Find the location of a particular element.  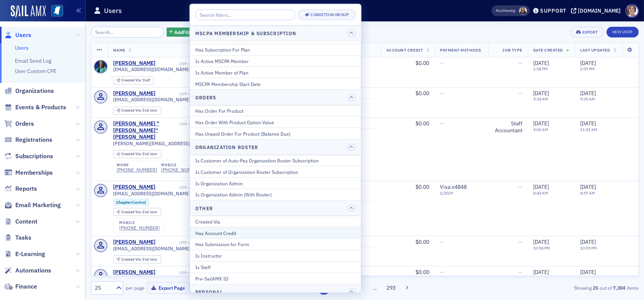

span: Tasks is located at coordinates (23, 238).